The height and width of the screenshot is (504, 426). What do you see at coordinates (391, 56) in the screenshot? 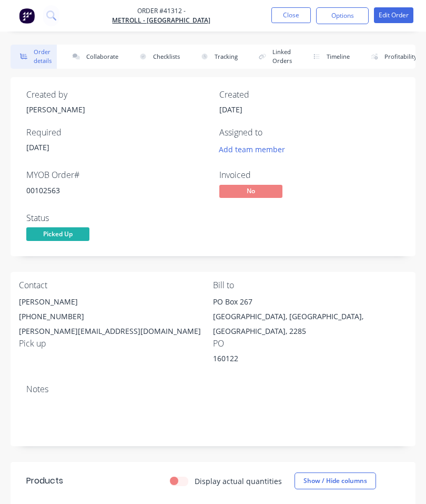
I see `button: Profitability` at bounding box center [391, 56].